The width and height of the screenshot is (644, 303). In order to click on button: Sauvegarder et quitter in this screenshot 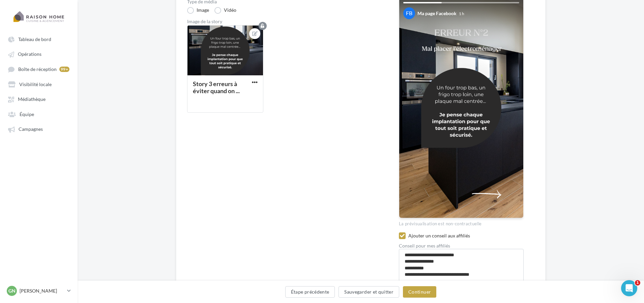, I will do `click(369, 292)`.